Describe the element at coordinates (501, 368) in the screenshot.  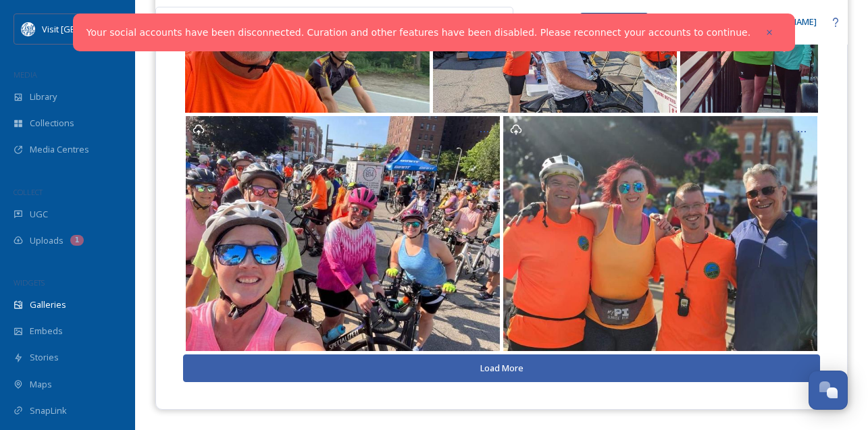
I see `button: Load More` at that location.